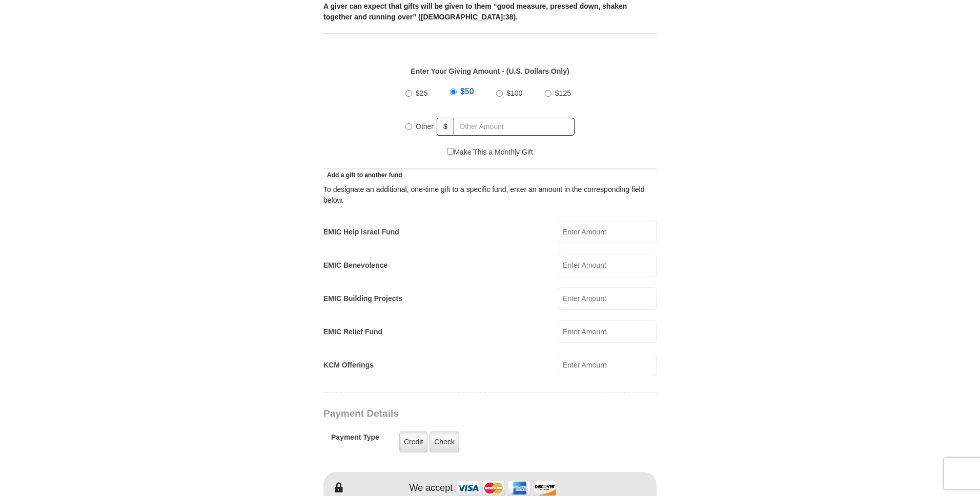  I want to click on span: $125, so click(563, 93).